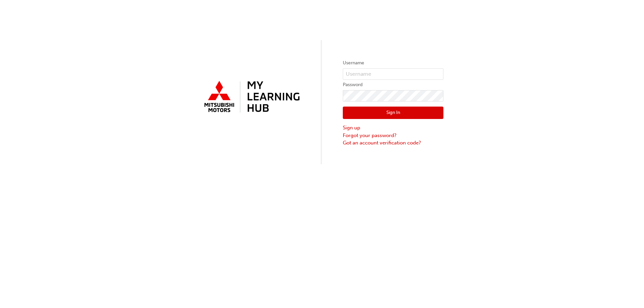 Image resolution: width=644 pixels, height=308 pixels. What do you see at coordinates (393, 63) in the screenshot?
I see `label: Username` at bounding box center [393, 63].